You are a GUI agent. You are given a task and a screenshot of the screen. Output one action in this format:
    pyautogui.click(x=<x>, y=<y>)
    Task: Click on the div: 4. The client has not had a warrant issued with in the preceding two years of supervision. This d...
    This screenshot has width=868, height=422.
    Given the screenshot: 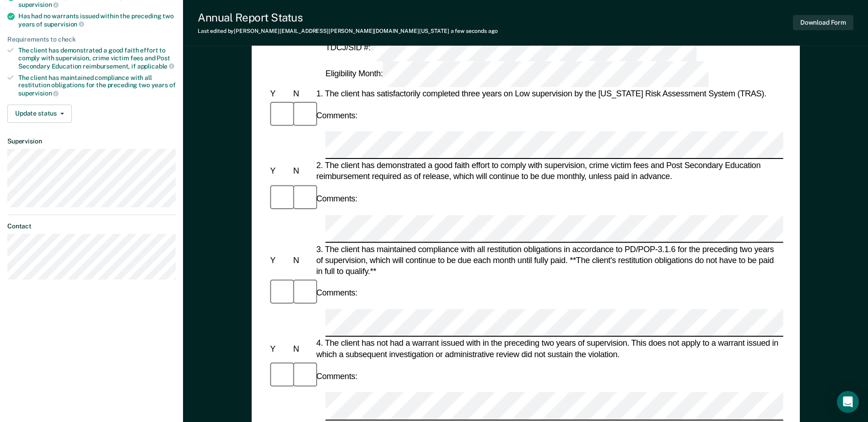 What is the action you would take?
    pyautogui.click(x=549, y=349)
    